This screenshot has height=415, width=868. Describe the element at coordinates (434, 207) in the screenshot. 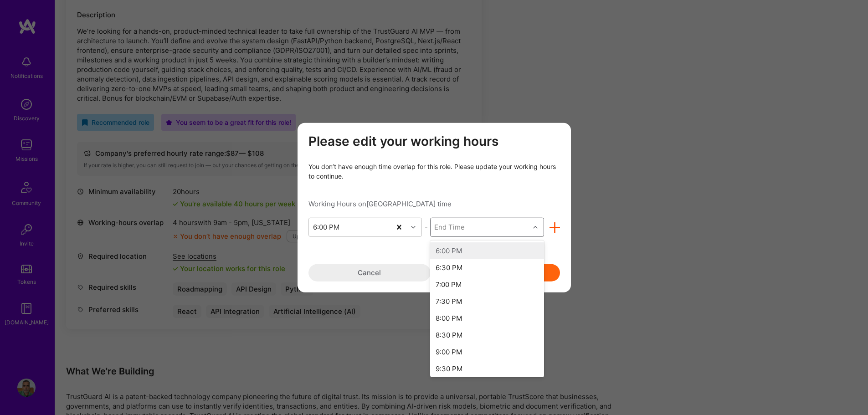

I see `div: modal` at that location.